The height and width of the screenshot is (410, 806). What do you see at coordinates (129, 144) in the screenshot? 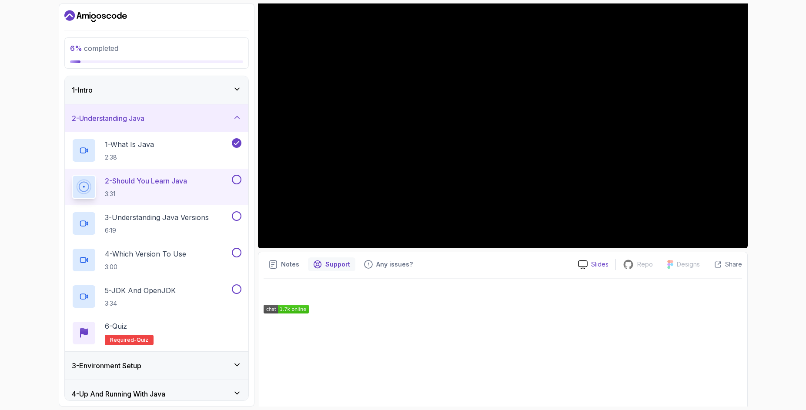
I see `p: 1 - What Is Java` at bounding box center [129, 144].